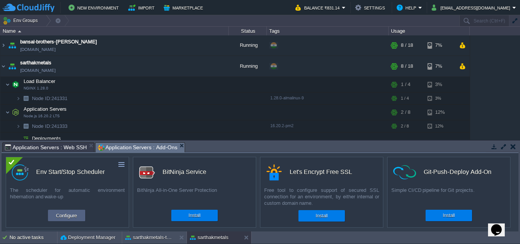  I want to click on span: NGINX 1.28.0, so click(36, 88).